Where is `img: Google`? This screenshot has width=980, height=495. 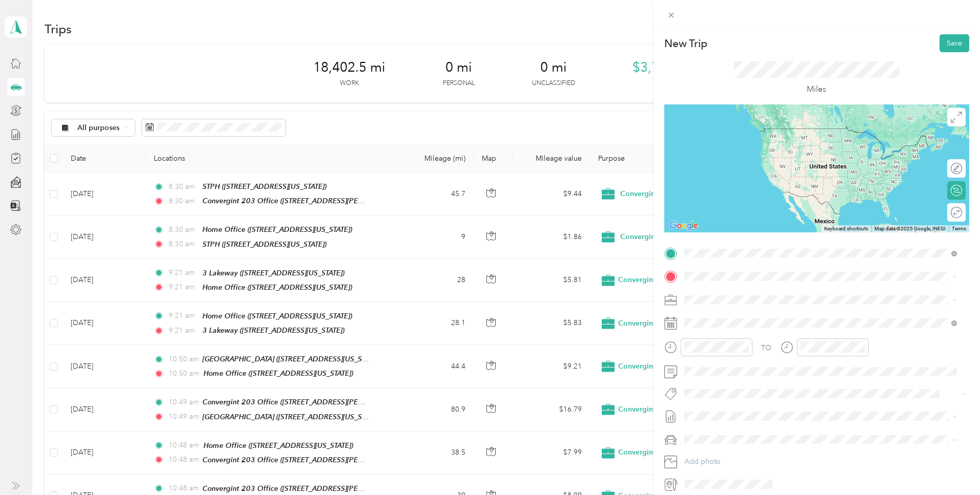
img: Google is located at coordinates (684, 226).